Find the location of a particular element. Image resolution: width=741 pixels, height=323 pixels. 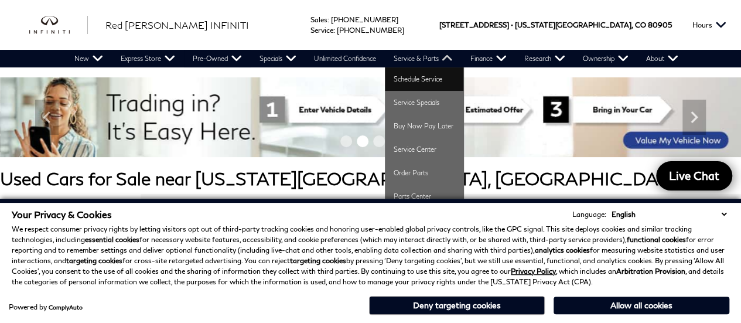

span: Sales is located at coordinates (319, 19).